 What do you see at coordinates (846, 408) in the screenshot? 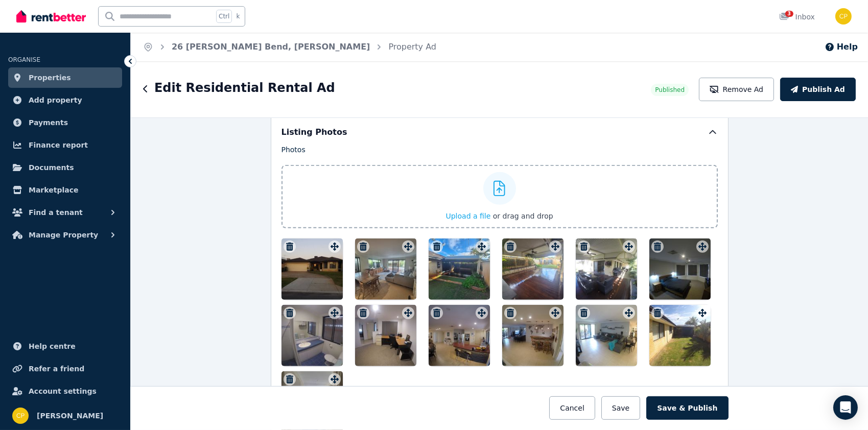
I see `div: Open Intercom Messenger` at bounding box center [846, 408].